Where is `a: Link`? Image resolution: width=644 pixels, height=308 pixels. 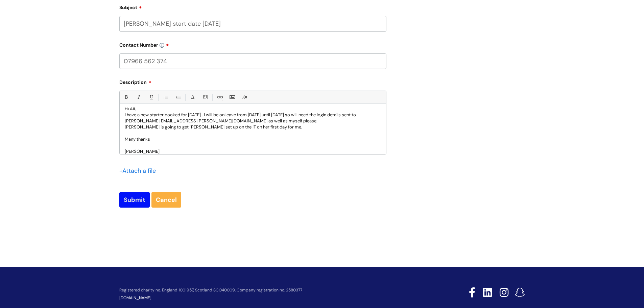
a: Link is located at coordinates (219, 97).